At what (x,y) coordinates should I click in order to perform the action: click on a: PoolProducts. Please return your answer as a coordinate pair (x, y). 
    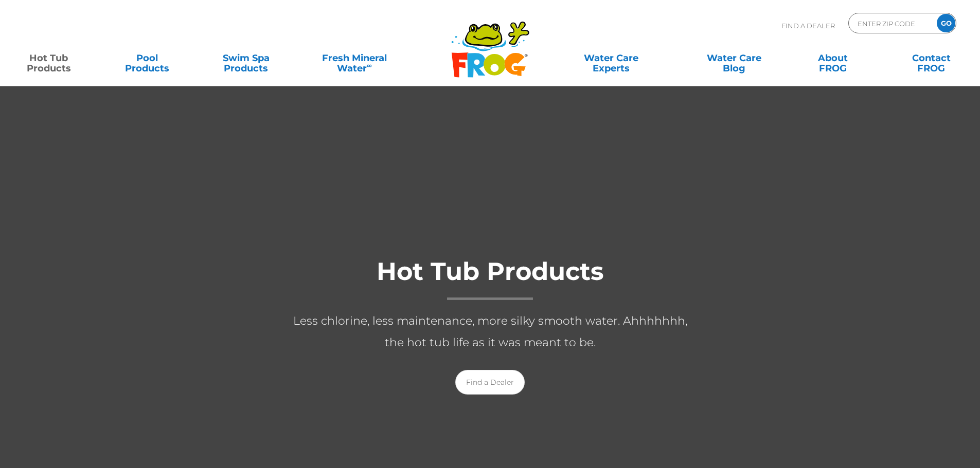
    Looking at the image, I should click on (147, 58).